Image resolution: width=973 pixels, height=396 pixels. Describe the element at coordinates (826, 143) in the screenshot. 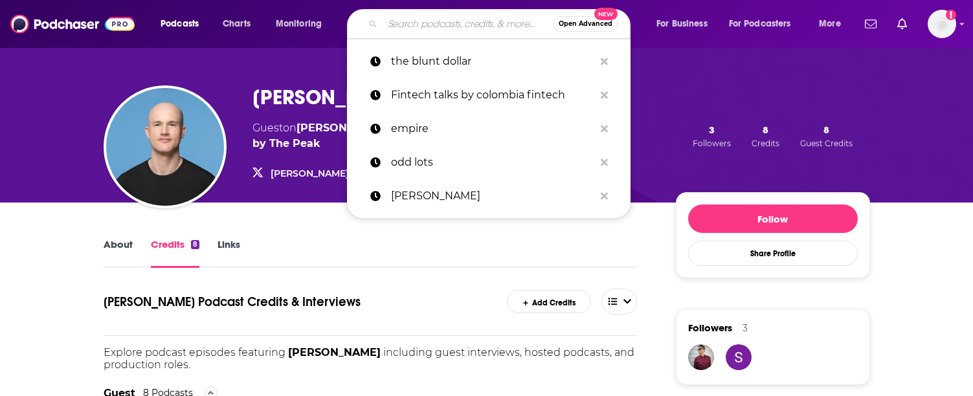

I see `span: Guest Credits` at that location.